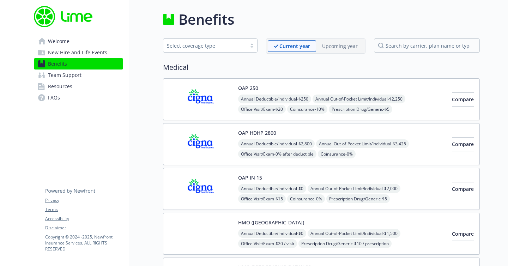  Describe the element at coordinates (84, 210) in the screenshot. I see `a: Terms` at that location.